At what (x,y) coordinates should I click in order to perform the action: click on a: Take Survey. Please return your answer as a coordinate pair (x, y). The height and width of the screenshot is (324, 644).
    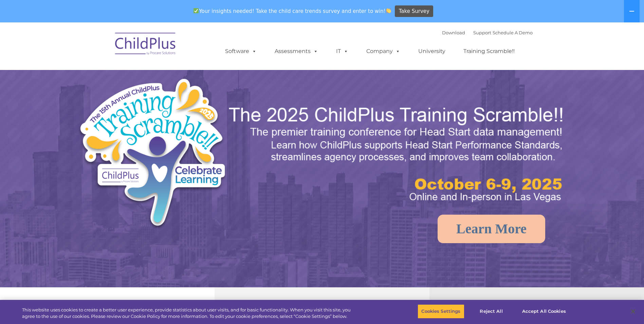
    Looking at the image, I should click on (414, 12).